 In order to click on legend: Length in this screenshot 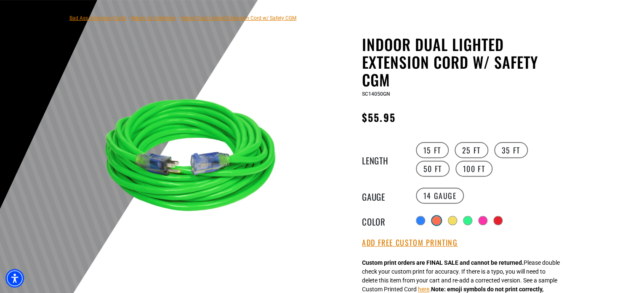, I will do `click(383, 159)`.